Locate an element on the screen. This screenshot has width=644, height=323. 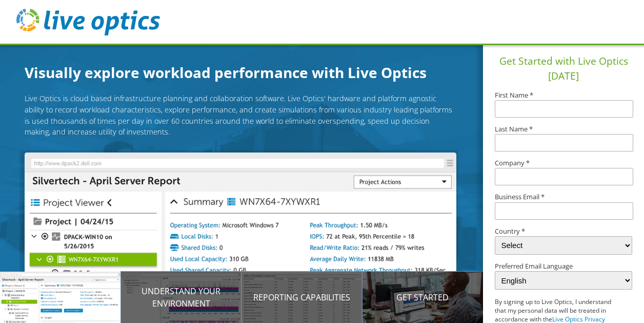
label: First Name * is located at coordinates (564, 95).